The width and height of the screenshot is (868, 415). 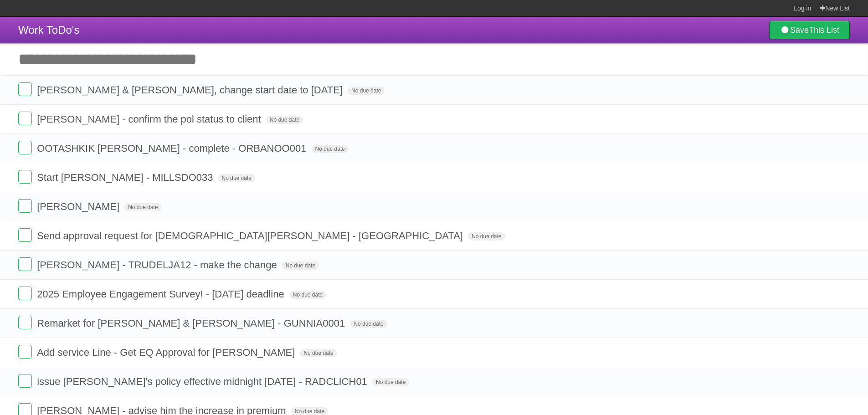 I want to click on b: This List, so click(x=824, y=30).